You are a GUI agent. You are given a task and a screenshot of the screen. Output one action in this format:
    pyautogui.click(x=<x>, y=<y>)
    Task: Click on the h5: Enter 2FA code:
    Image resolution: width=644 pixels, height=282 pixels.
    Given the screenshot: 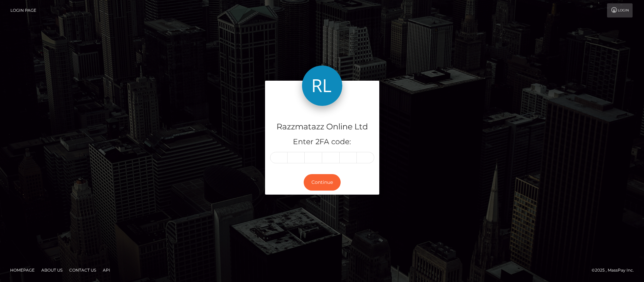 What is the action you would take?
    pyautogui.click(x=322, y=142)
    